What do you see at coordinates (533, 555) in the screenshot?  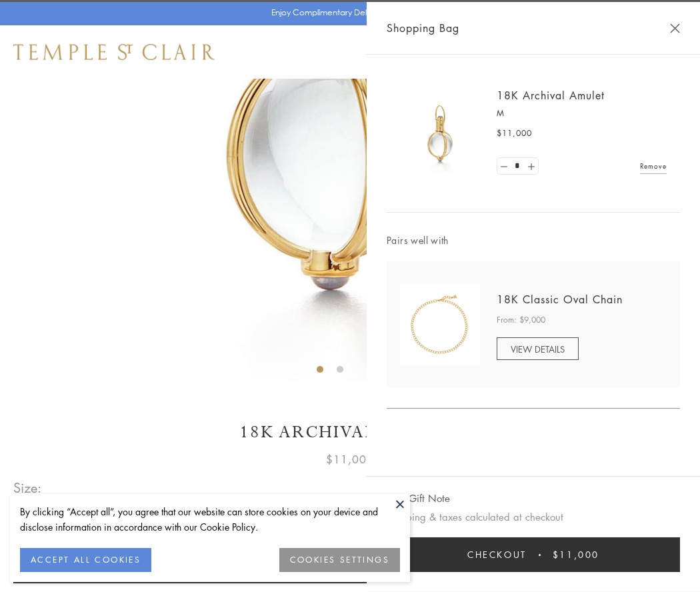 I see `button: Checkout $11,000` at bounding box center [533, 555].